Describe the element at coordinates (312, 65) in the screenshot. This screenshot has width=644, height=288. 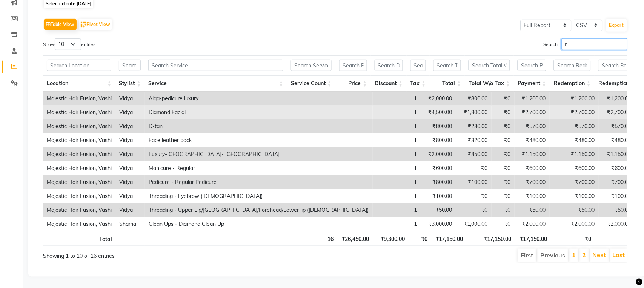
I see `input: Search Service Count` at that location.